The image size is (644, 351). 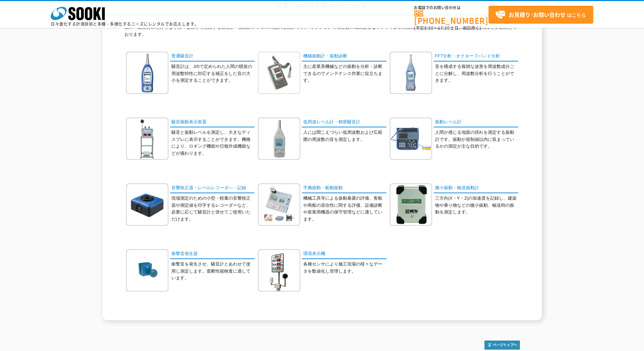 What do you see at coordinates (213, 143) in the screenshot?
I see `p: 騒音と振動レベルを測定し、大きなディスプレに表示することができます。機種により、ロギング機能や日報作成機能などが備わります。` at bounding box center [213, 143].